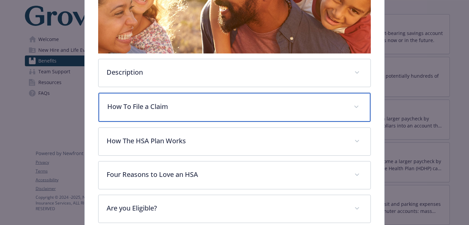 This screenshot has width=469, height=225. Describe the element at coordinates (234, 209) in the screenshot. I see `div: Are you Eligible?` at that location.